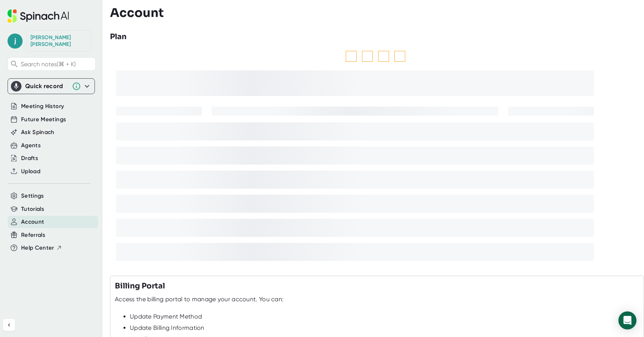 Image resolution: width=644 pixels, height=337 pixels. What do you see at coordinates (31, 145) in the screenshot?
I see `button: Agents` at bounding box center [31, 145].